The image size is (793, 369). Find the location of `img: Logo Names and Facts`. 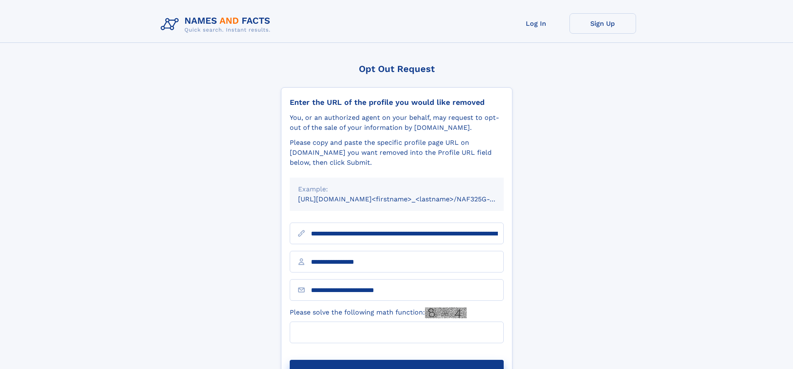

img: Logo Names and Facts is located at coordinates (217, 25).